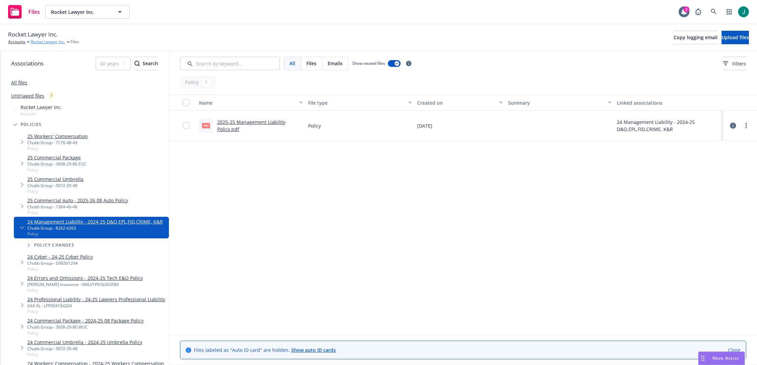 The width and height of the screenshot is (757, 365). Describe the element at coordinates (57, 136) in the screenshot. I see `a: 25 Workers' Compensation` at that location.